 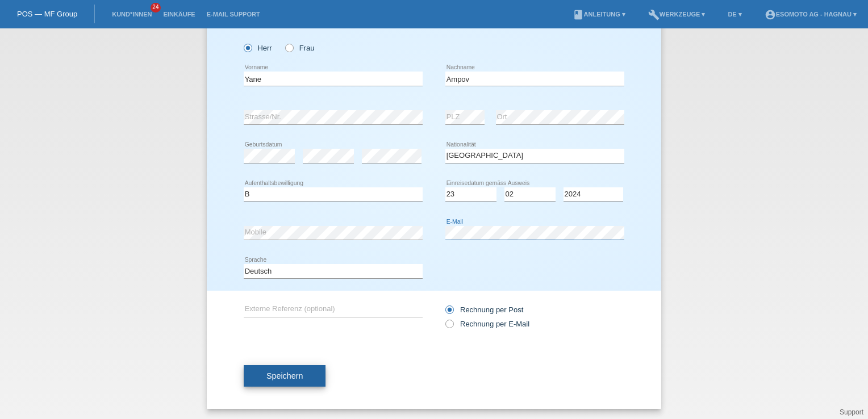 I want to click on a: E-Mail Support, so click(x=233, y=14).